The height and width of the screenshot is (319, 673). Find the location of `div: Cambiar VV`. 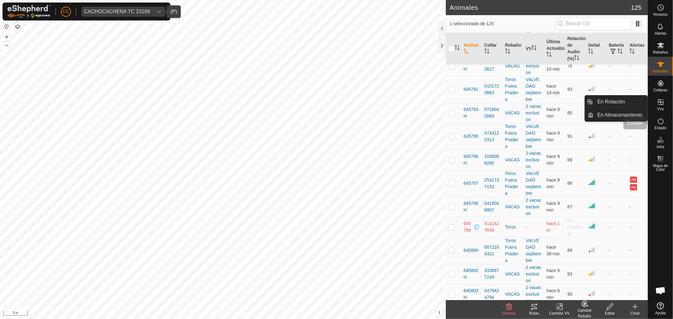

div: Cambiar VV is located at coordinates (559, 314).